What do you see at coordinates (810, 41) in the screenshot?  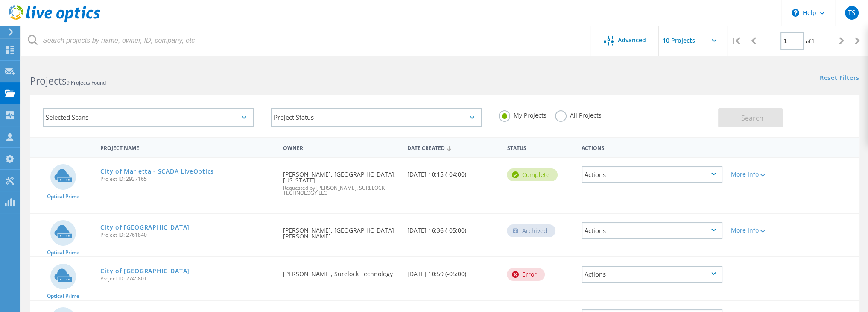 I see `span: of 1` at bounding box center [810, 41].